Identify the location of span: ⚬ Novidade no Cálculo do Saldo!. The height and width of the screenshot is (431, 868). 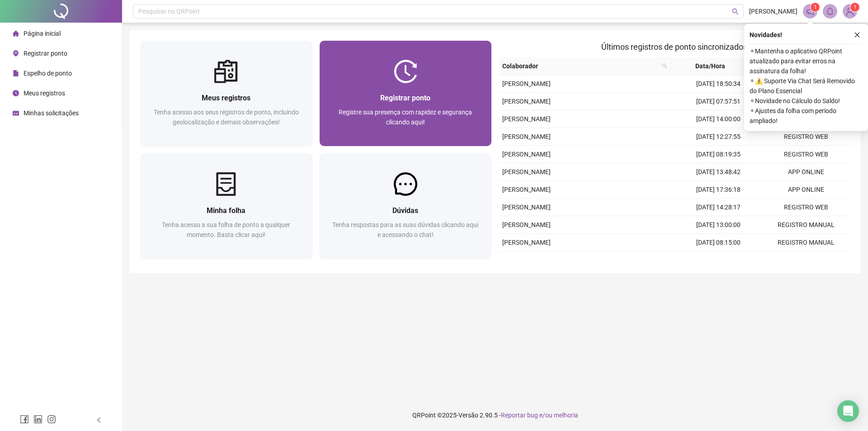
(806, 101).